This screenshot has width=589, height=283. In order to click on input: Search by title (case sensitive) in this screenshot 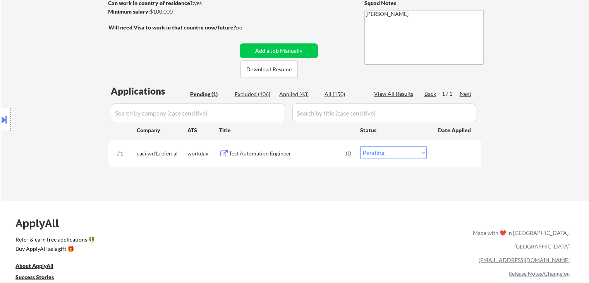, I will do `click(384, 113)`.